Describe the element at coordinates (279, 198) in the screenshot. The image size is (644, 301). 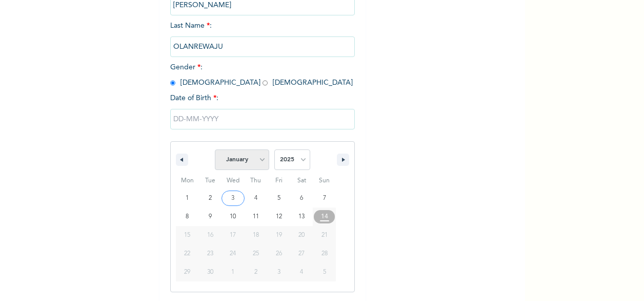
I see `span: 5` at that location.